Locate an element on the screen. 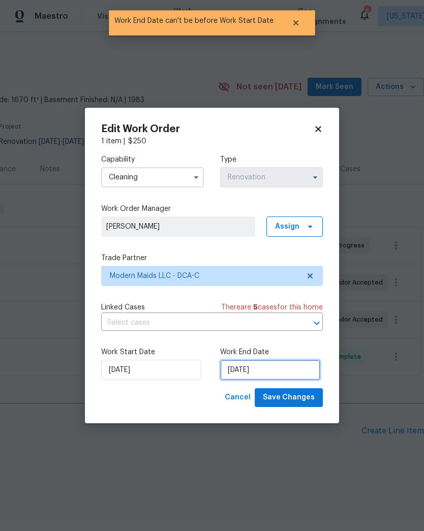 Image resolution: width=424 pixels, height=531 pixels. button: Close is located at coordinates (296, 23).